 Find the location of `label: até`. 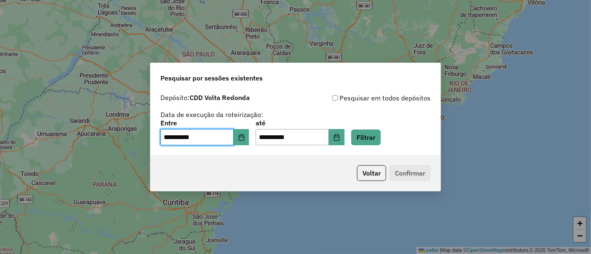

label: até is located at coordinates (300, 123).